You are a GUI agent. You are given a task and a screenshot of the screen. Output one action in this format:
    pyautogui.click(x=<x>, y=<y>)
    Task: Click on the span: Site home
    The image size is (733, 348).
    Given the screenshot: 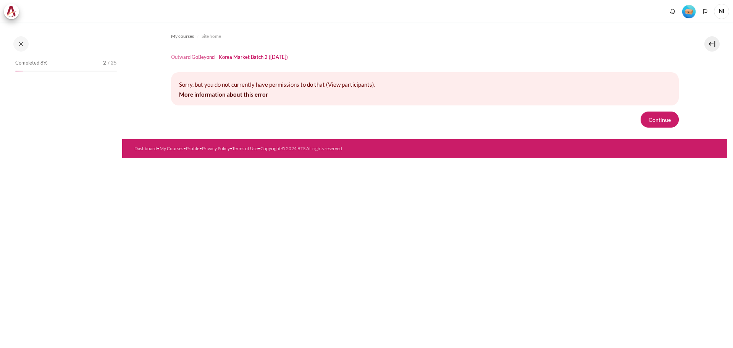 What is the action you would take?
    pyautogui.click(x=211, y=36)
    